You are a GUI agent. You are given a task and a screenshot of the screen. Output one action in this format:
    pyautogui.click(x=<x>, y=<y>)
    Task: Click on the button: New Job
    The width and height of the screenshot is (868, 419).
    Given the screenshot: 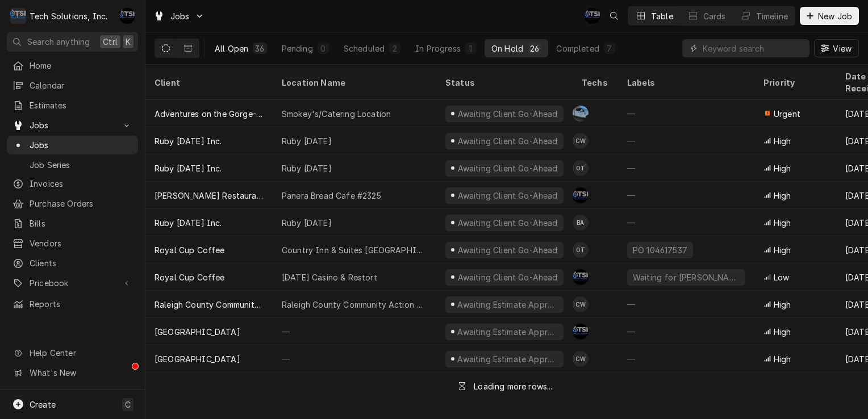 What is the action you would take?
    pyautogui.click(x=829, y=16)
    